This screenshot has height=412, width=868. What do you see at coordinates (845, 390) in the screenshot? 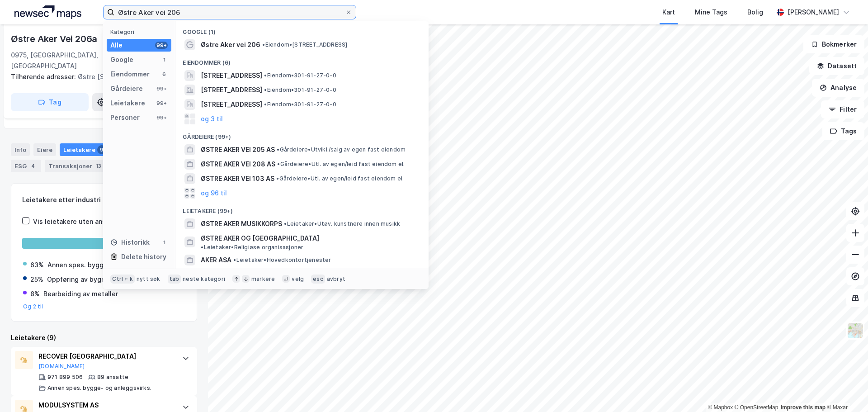
I see `div: Chat Widget` at bounding box center [845, 390].